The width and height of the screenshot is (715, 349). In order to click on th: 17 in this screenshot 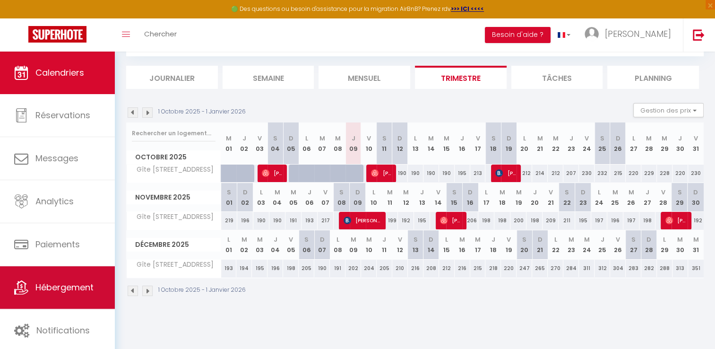, I will do `click(486, 197)`.